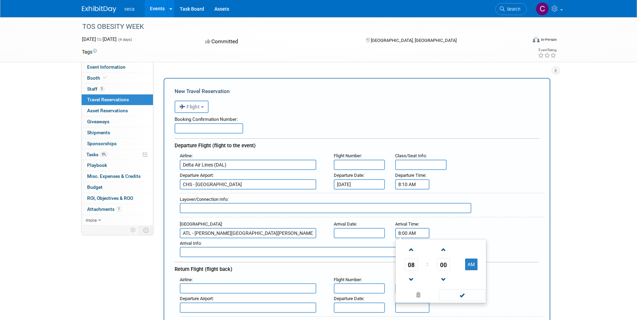  Describe the element at coordinates (412, 264) in the screenshot. I see `span: Pick Hour` at that location.